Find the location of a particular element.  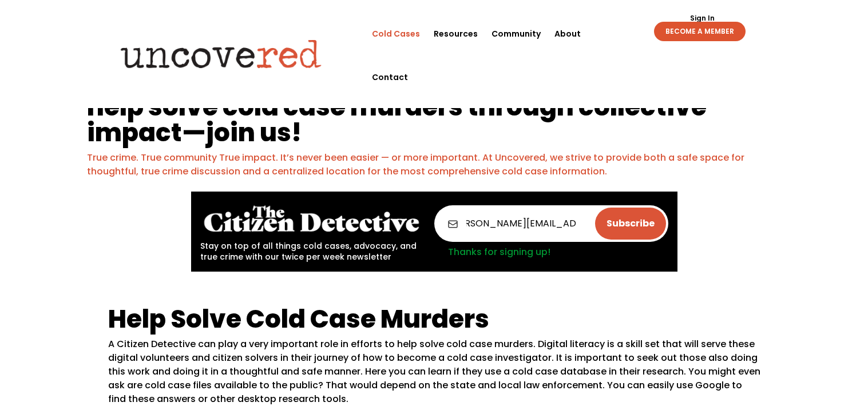

div: Thanks for signing up! is located at coordinates (558, 249).